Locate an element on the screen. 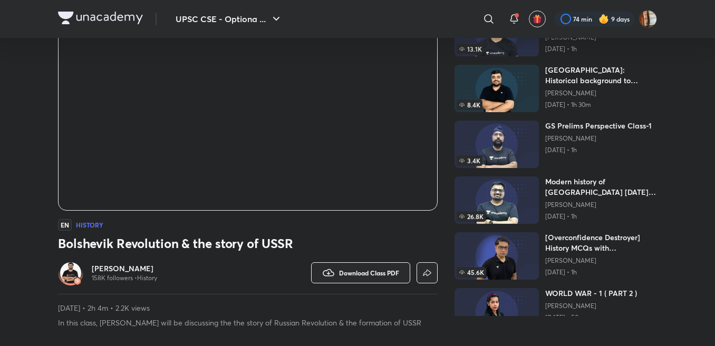  img: Avatar is located at coordinates (71, 273).